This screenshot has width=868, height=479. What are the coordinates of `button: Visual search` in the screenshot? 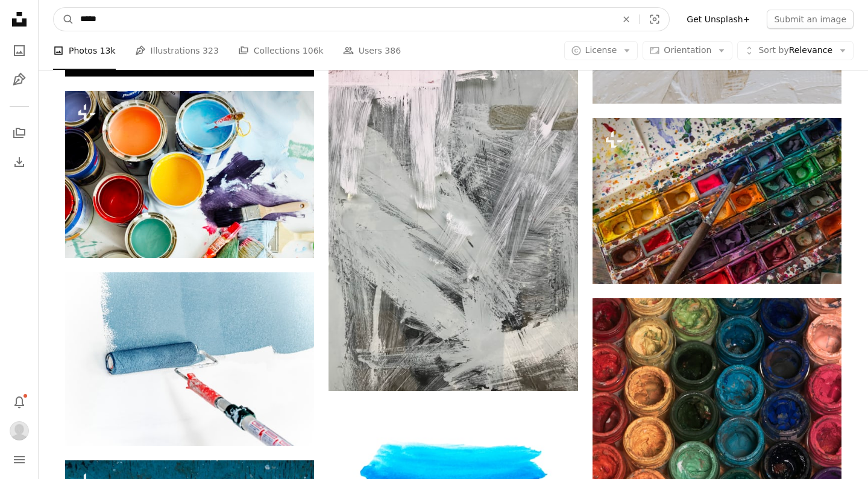 It's located at (655, 19).